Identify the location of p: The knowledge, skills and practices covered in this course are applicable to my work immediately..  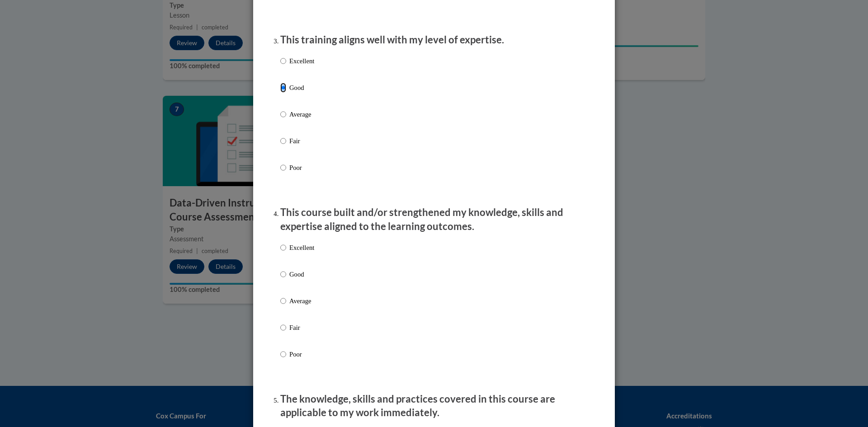
(434, 406).